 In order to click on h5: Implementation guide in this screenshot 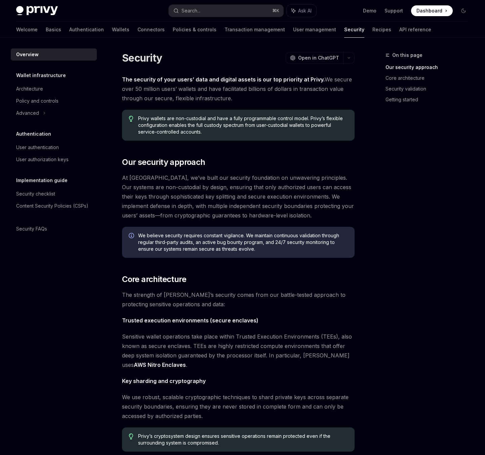, I will do `click(42, 180)`.